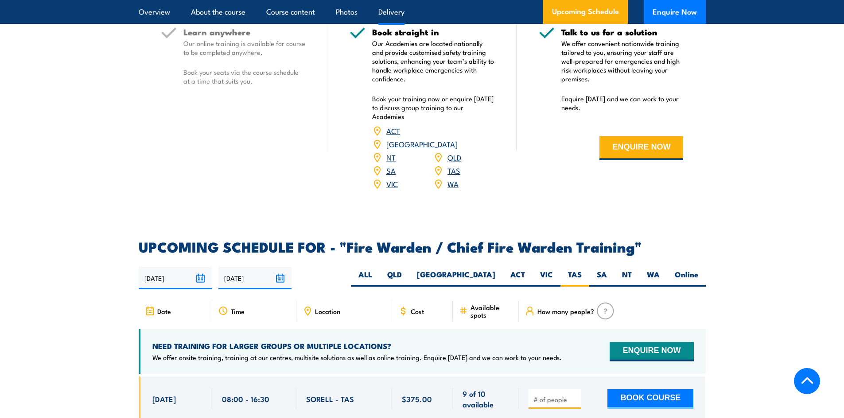  What do you see at coordinates (565, 311) in the screenshot?
I see `span: How many people?` at bounding box center [565, 311].